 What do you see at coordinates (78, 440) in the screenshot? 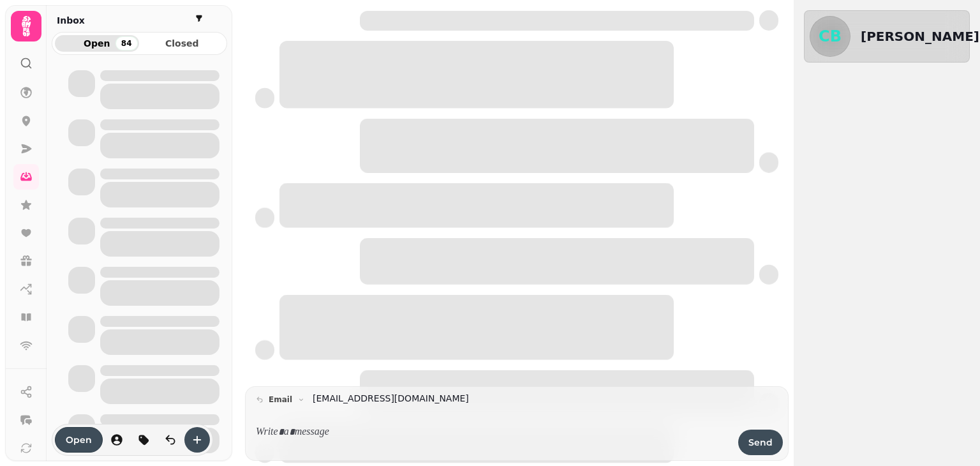
I see `button: Open` at bounding box center [78, 440].